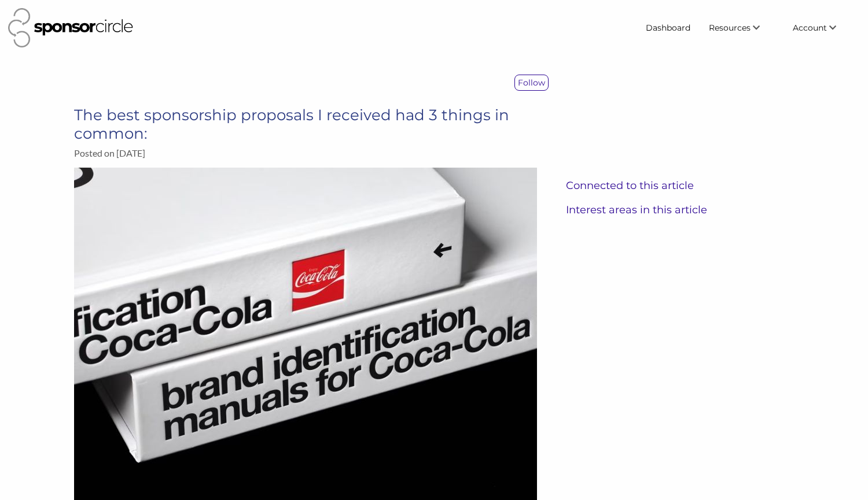  Describe the element at coordinates (71, 28) in the screenshot. I see `img: Sponsor Circle Logo` at that location.